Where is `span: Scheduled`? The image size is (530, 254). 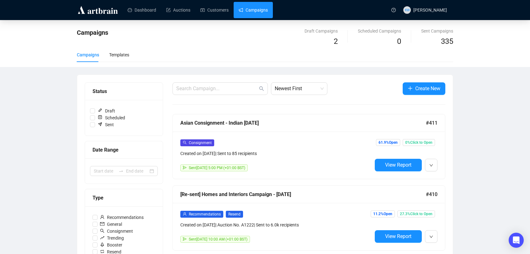
span: Scheduled is located at coordinates (111, 118).